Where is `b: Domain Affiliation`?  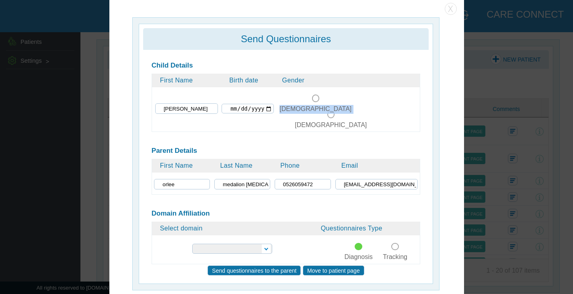 b: Domain Affiliation is located at coordinates (181, 214).